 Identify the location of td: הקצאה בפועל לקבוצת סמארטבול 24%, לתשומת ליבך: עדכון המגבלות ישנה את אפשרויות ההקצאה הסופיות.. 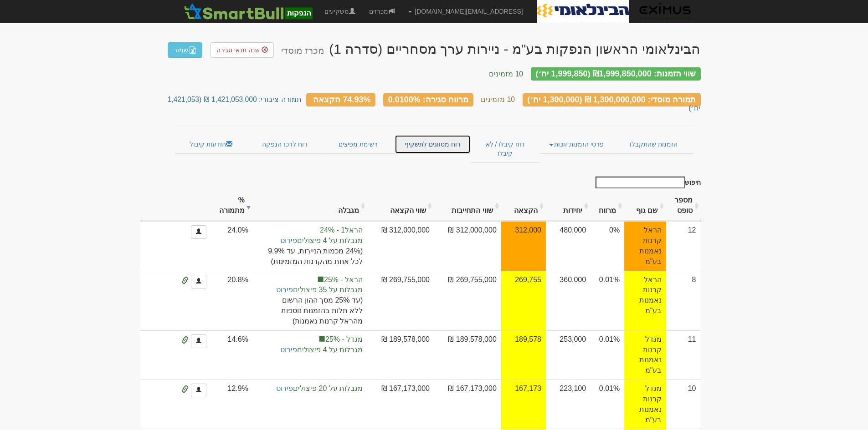
(310, 246).